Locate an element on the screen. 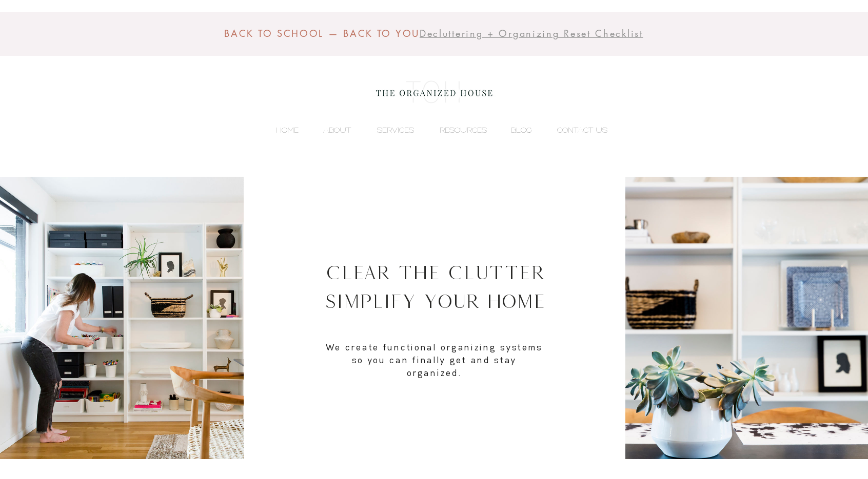  span: Decluttering + Organizing Reset Checklist is located at coordinates (532, 34).